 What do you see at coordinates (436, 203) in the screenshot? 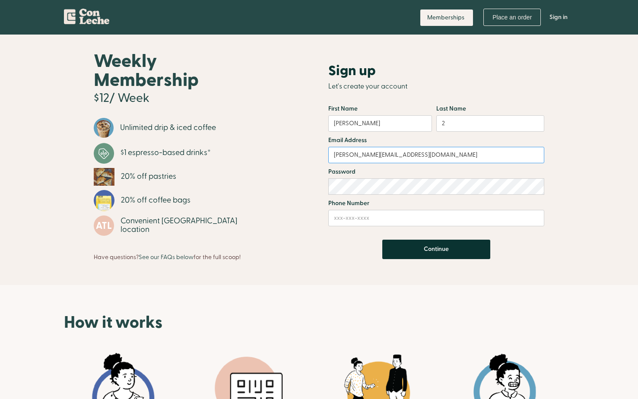
I see `label: Phone Number` at bounding box center [436, 203].